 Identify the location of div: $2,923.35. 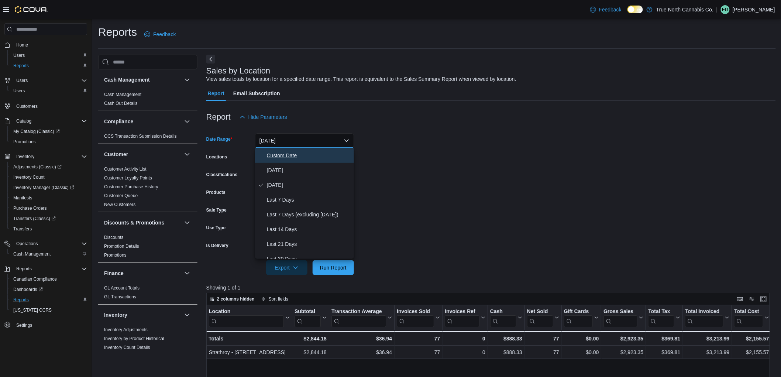
(623, 338).